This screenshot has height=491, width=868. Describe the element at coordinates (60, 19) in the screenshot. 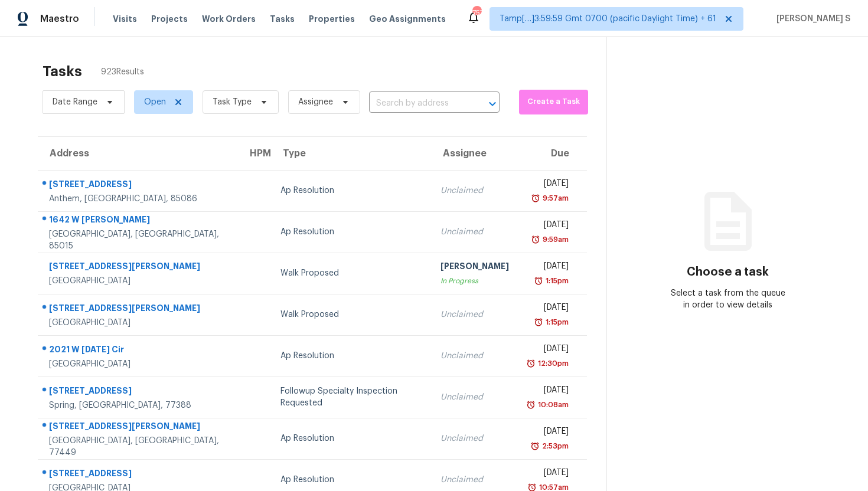

I see `span: Maestro` at that location.